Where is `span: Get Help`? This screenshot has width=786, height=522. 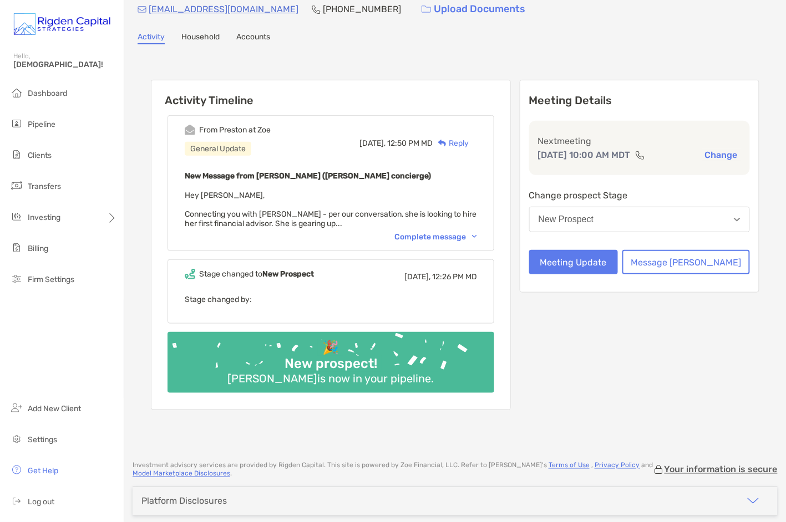
span: Get Help is located at coordinates (43, 471).